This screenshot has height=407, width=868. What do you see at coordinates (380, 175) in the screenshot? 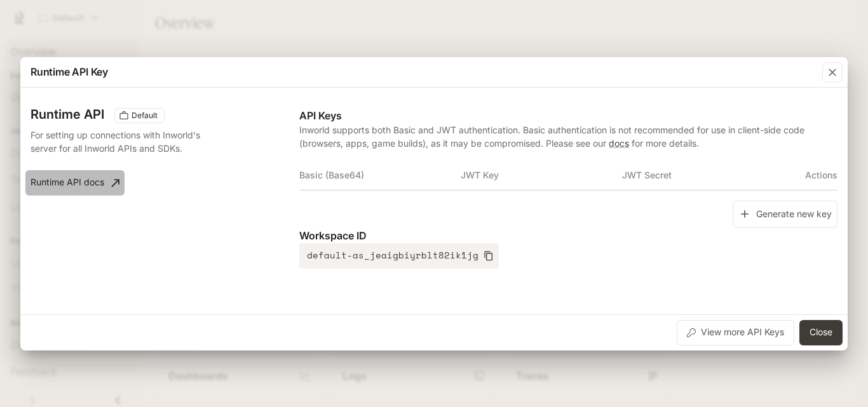
I see `th: Basic (Base64)` at bounding box center [380, 175].